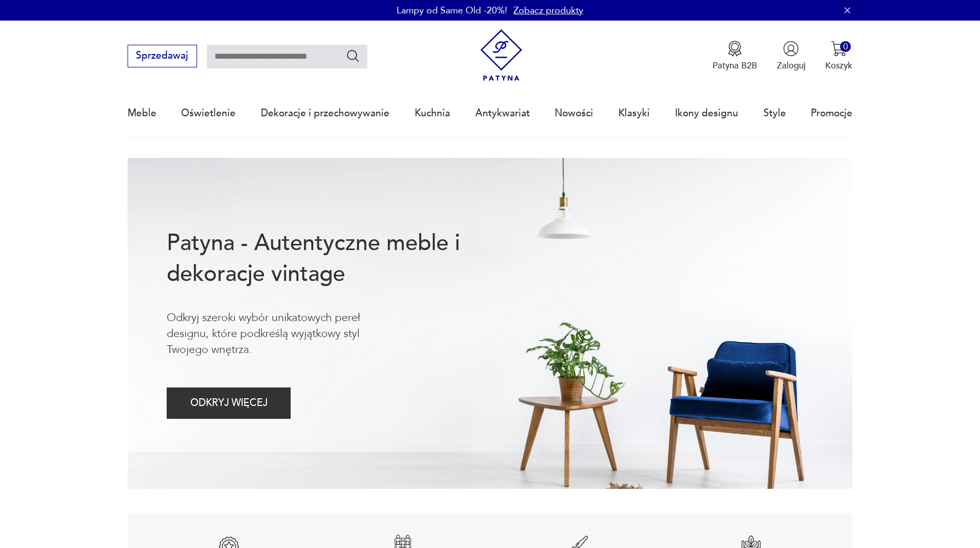 The width and height of the screenshot is (980, 548). What do you see at coordinates (548, 11) in the screenshot?
I see `a: Zobacz produkty` at bounding box center [548, 11].